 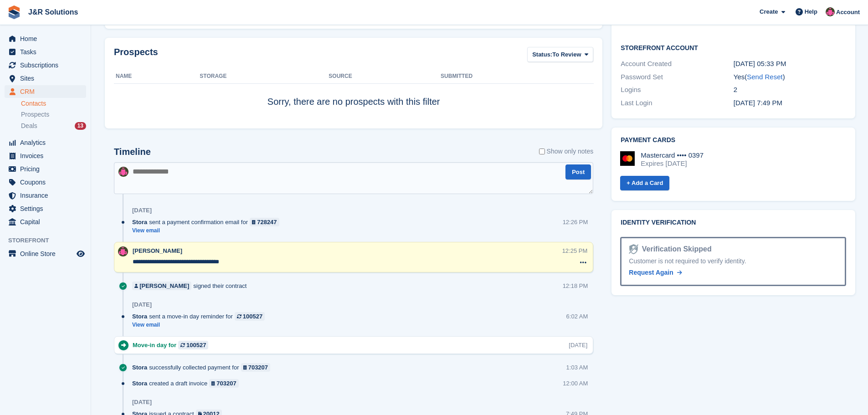 What do you see at coordinates (676, 64) in the screenshot?
I see `div: Account Created` at bounding box center [676, 64].